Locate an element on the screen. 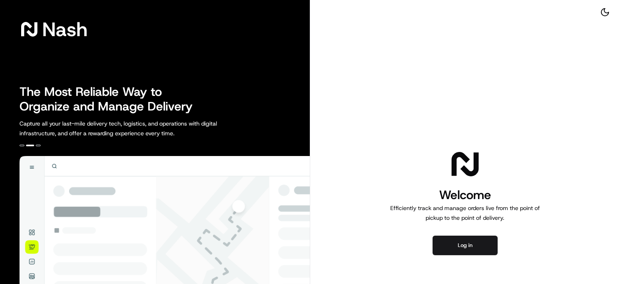 Image resolution: width=620 pixels, height=284 pixels. h2: The Most Reliable Way to Organize and Manage Delivery is located at coordinates (111, 99).